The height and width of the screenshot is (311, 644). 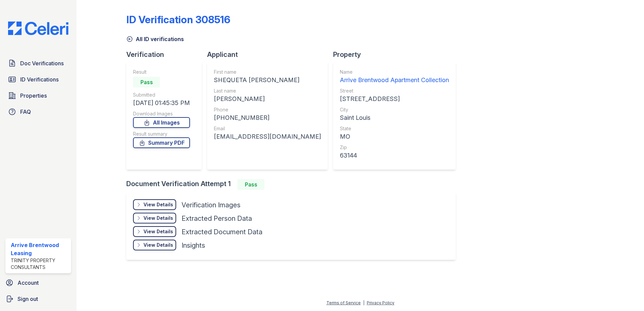 I want to click on div: 63144, so click(x=395, y=156).